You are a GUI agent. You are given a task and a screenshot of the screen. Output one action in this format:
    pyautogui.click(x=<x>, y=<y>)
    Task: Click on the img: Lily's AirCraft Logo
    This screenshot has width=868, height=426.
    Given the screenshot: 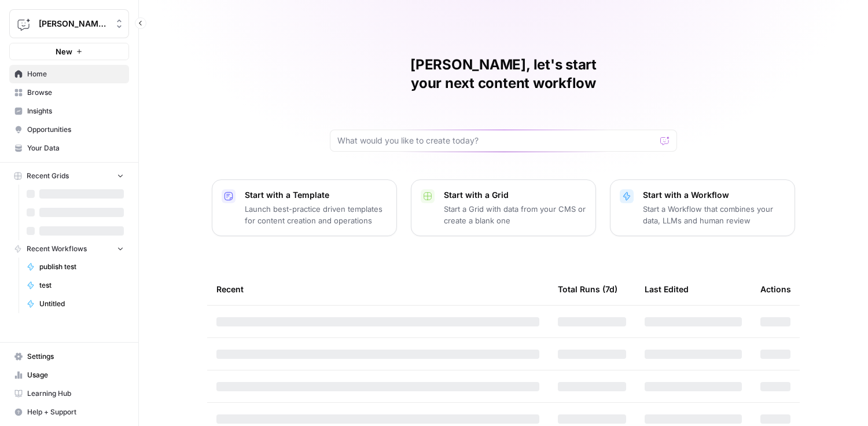 What is the action you would take?
    pyautogui.click(x=24, y=24)
    